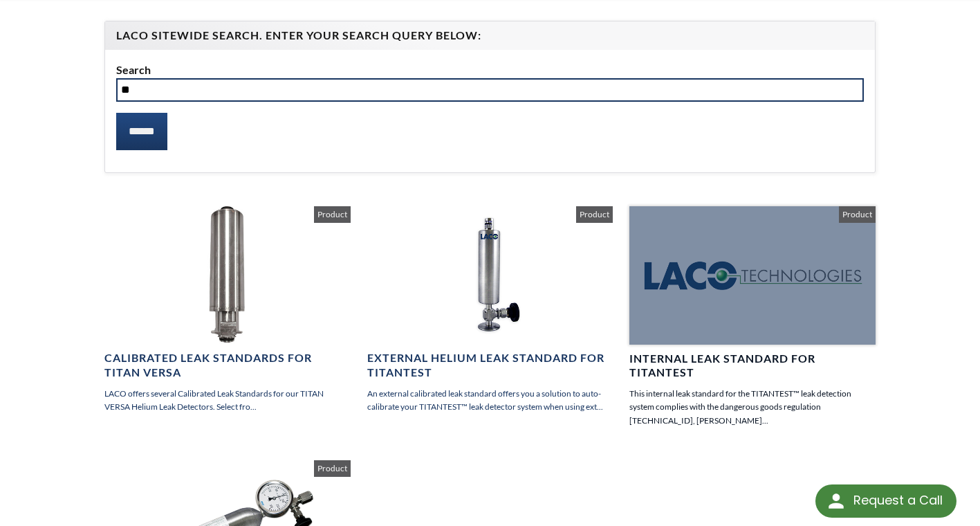 This screenshot has width=980, height=526. What do you see at coordinates (490, 35) in the screenshot?
I see `h4: LACO Sitewide Search. Enter your Search Query Below:` at bounding box center [490, 35].